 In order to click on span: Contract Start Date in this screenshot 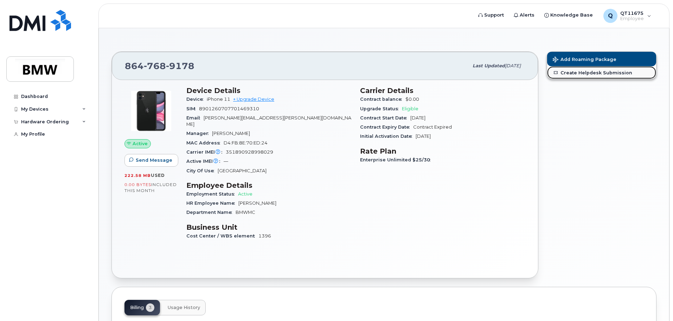, I will do `click(385, 118)`.